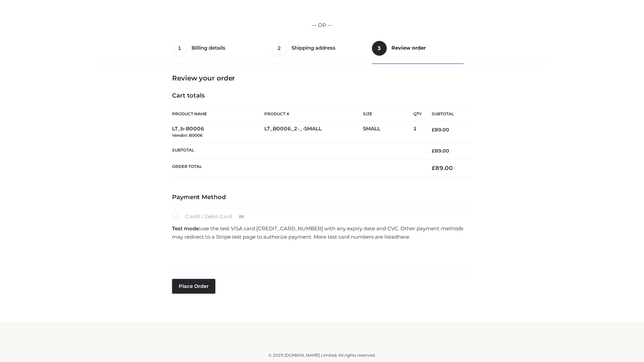 This screenshot has width=644, height=362. Describe the element at coordinates (297, 168) in the screenshot. I see `th: Order Total` at that location.